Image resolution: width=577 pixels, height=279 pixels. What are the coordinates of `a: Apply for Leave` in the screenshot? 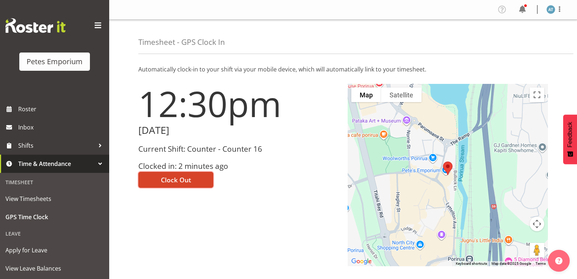 It's located at (55, 250).